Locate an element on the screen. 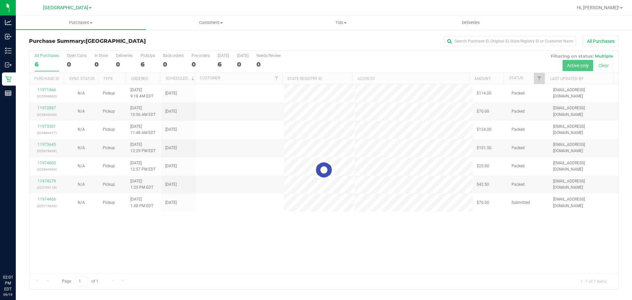  h3: Purchase Summary: is located at coordinates (127, 41).